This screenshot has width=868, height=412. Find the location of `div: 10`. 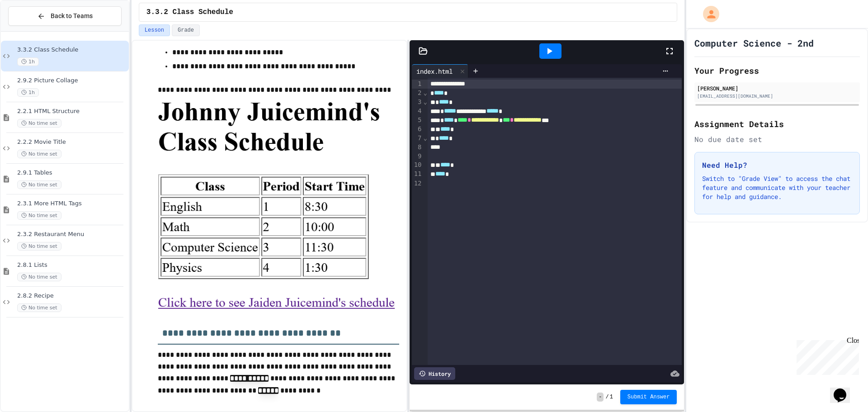

div: 10 is located at coordinates (417, 165).